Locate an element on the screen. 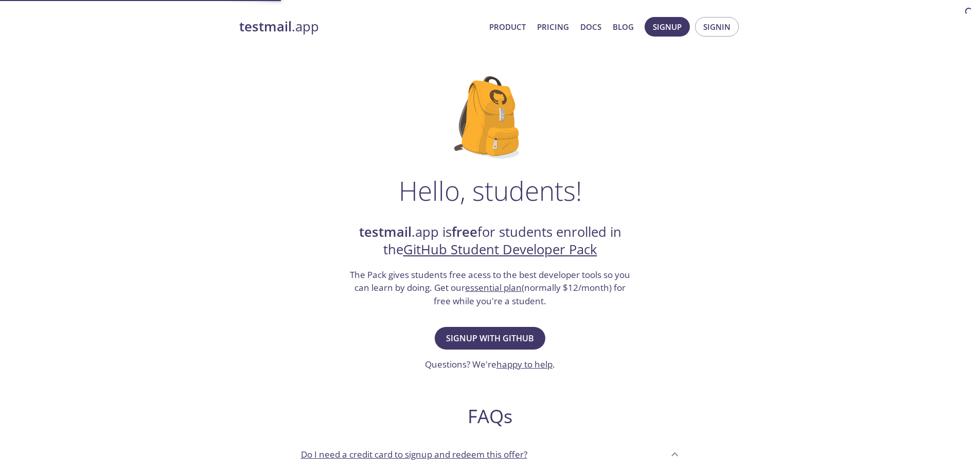  a: Docs is located at coordinates (590, 27).